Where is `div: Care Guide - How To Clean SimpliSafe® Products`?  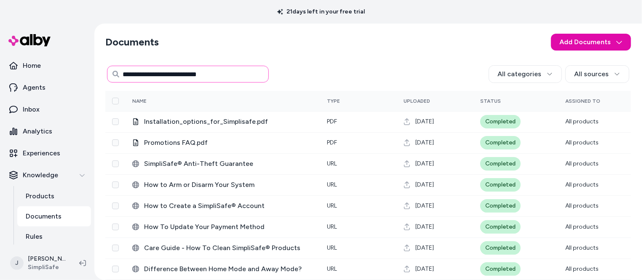
div: Care Guide - How To Clean SimpliSafe® Products is located at coordinates (223, 248).